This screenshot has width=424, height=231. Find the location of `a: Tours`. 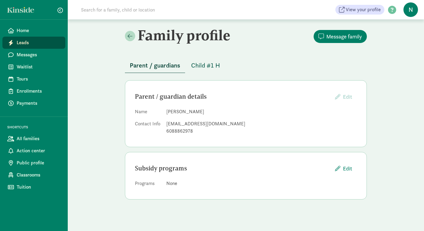

a: Tours is located at coordinates (34, 79).